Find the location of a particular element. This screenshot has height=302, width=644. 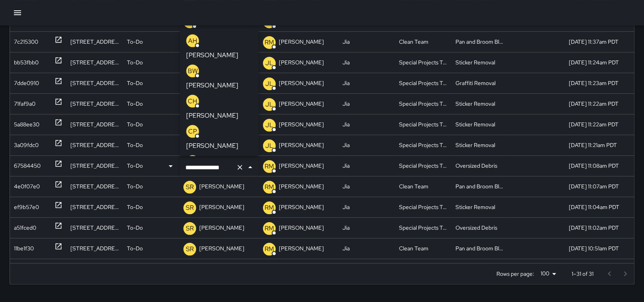

div: 456 Sutter Street is located at coordinates (95, 166).